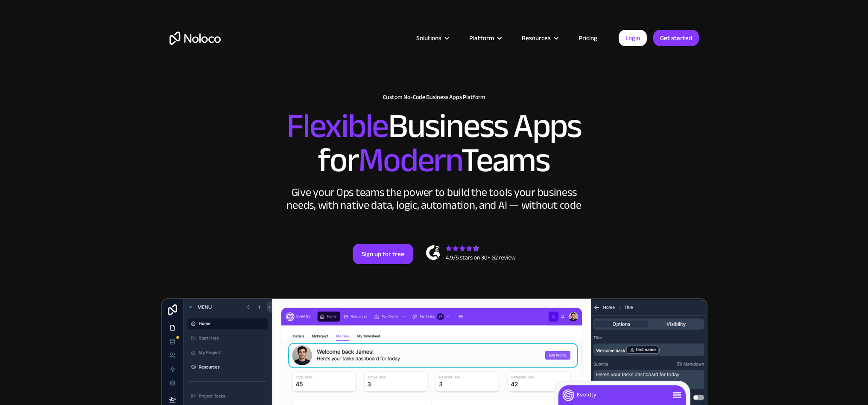 The height and width of the screenshot is (405, 868). What do you see at coordinates (434, 199) in the screenshot?
I see `div: Give your Ops teams the power to build the tools your business needs, with native data, logic, au...` at bounding box center [434, 199].